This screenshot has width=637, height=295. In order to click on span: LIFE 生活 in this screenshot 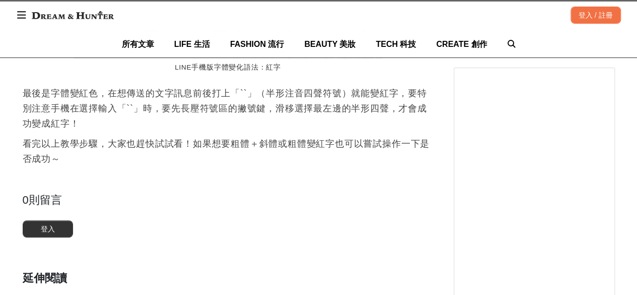, I will do `click(192, 44)`.